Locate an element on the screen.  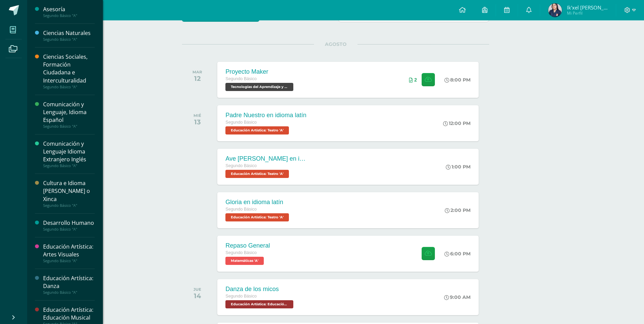
div: Repaso General is located at coordinates (247, 246).